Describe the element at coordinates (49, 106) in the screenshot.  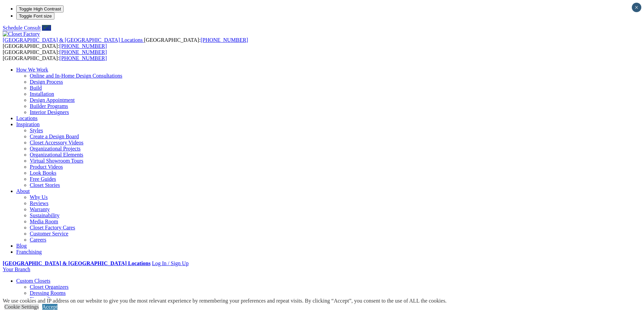
I see `a: Builder Programs` at that location.